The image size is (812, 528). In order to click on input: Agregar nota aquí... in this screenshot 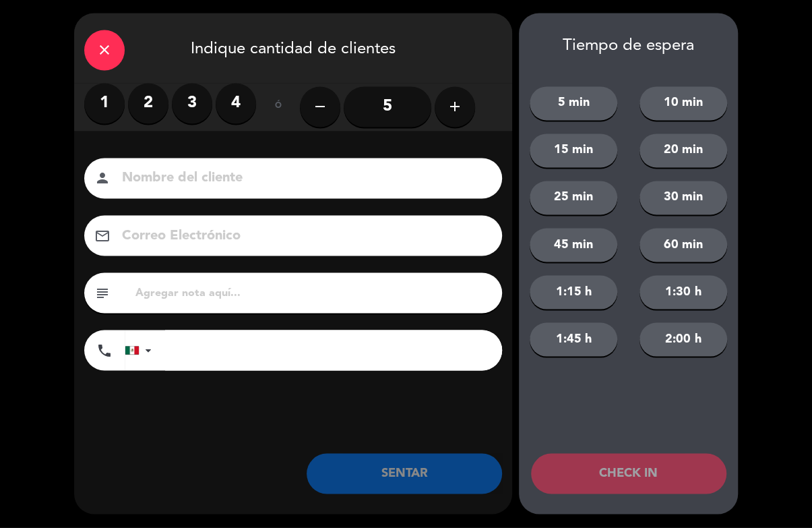, I will do `click(313, 294)`.